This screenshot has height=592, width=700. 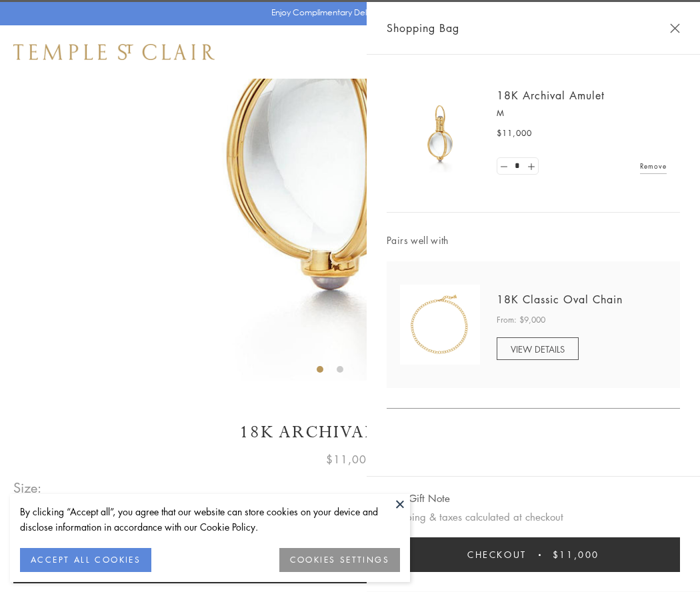 What do you see at coordinates (114, 52) in the screenshot?
I see `img: Temple St. Clair` at bounding box center [114, 52].